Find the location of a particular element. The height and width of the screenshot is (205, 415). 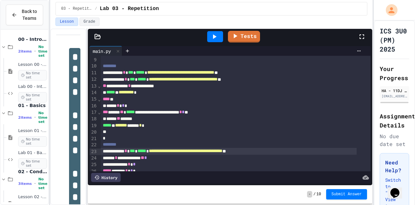

span: Lesson 00 - Introduction is located at coordinates (32, 65).